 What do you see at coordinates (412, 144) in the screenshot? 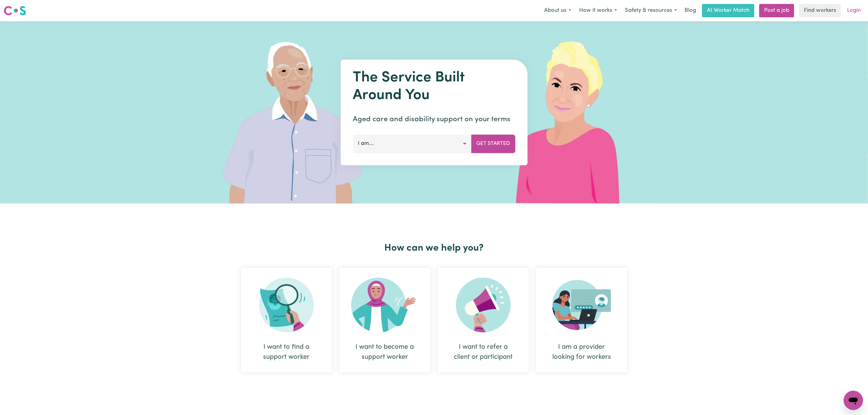
I see `button: I am...` at bounding box center [412, 144].